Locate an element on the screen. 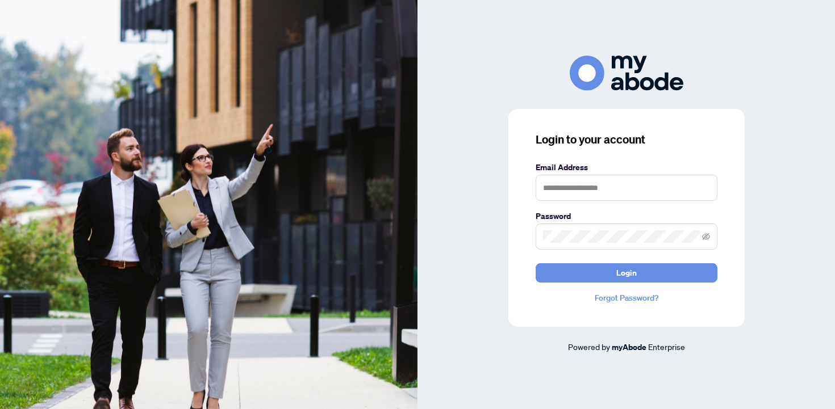  a: Forgot Password? is located at coordinates (626, 298).